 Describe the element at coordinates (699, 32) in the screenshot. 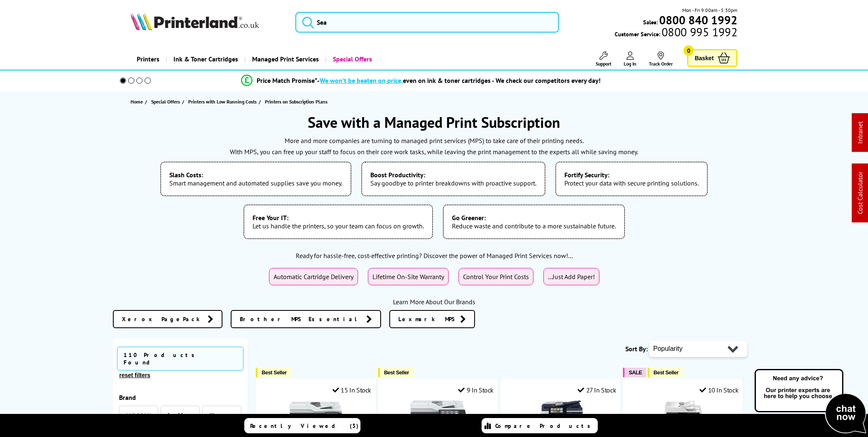

I see `span: 0800 995 1992` at that location.